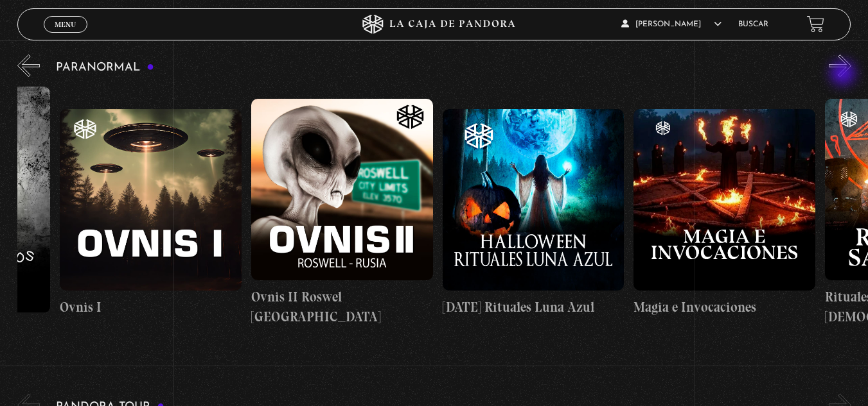  I want to click on button: Next, so click(840, 65).